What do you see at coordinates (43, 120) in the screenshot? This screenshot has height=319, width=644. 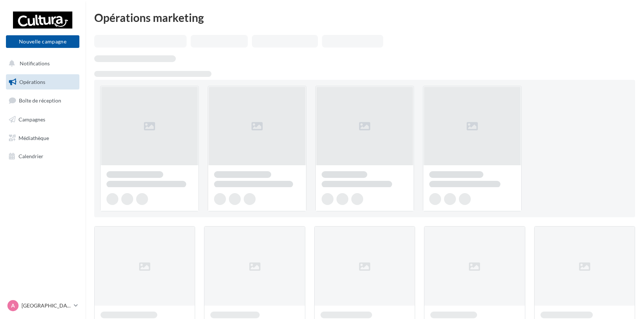 I see `a: Campagnes` at bounding box center [43, 120].